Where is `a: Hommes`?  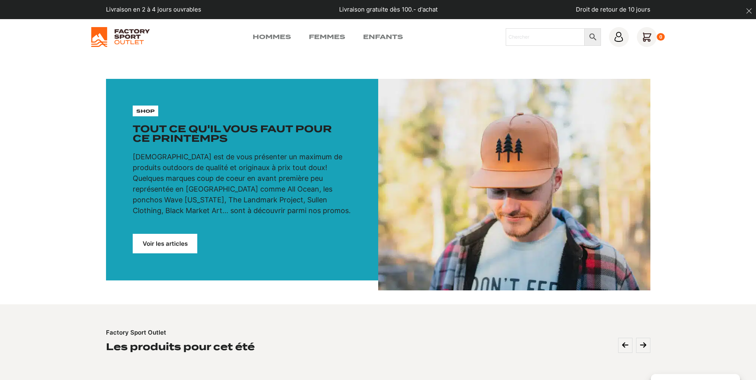 a: Hommes is located at coordinates (272, 37).